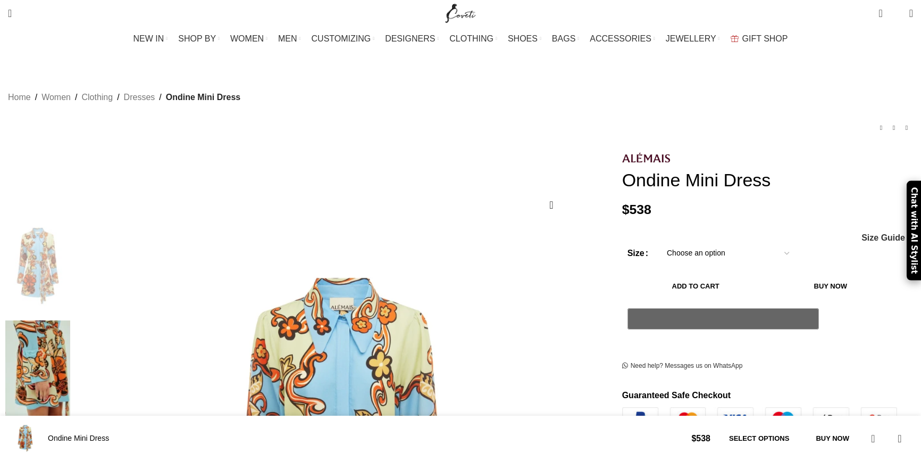 The image size is (921, 461). What do you see at coordinates (896, 13) in the screenshot?
I see `div: My Wishlist` at bounding box center [896, 13].